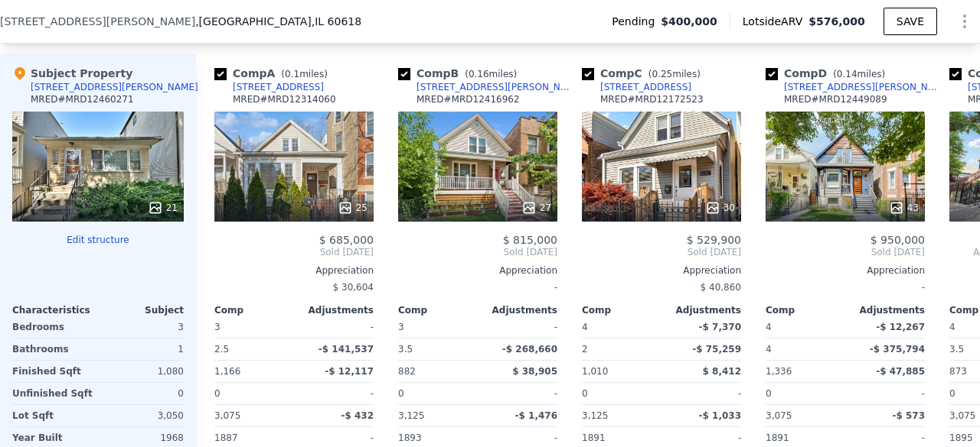 The height and width of the screenshot is (447, 980). I want to click on span: 0.1, so click(292, 74).